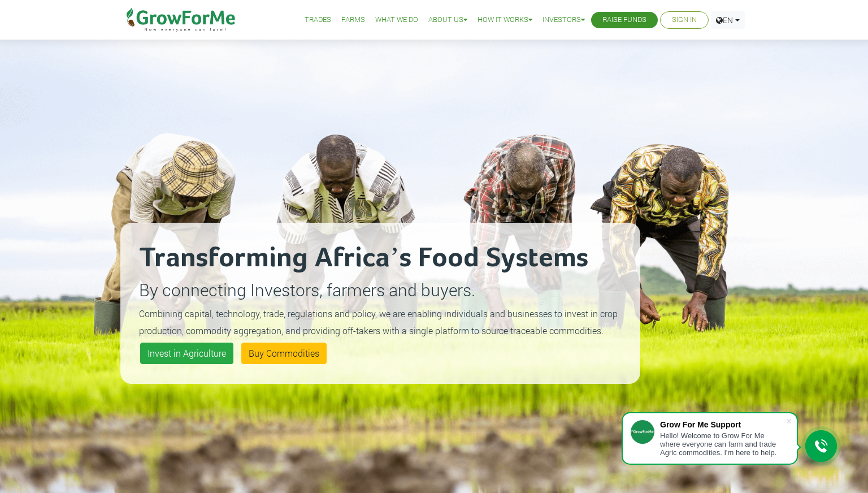  What do you see at coordinates (284, 353) in the screenshot?
I see `a: Buy Commodities` at bounding box center [284, 353].